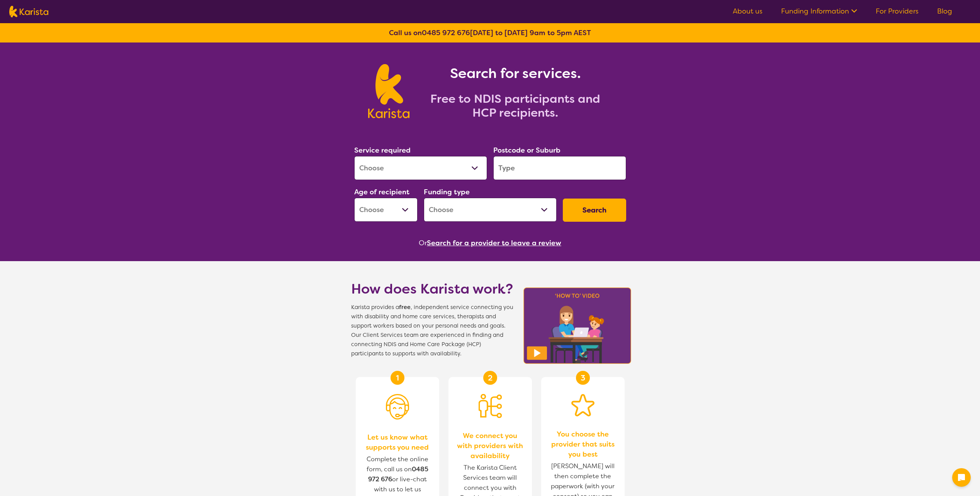 Image resolution: width=980 pixels, height=496 pixels. What do you see at coordinates (494, 243) in the screenshot?
I see `button: Search for a provider to leave a review` at bounding box center [494, 243].